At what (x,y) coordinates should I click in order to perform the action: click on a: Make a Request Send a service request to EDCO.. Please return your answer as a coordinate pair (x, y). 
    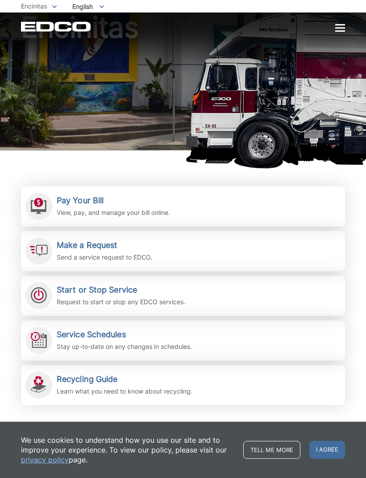
    Looking at the image, I should click on (183, 251).